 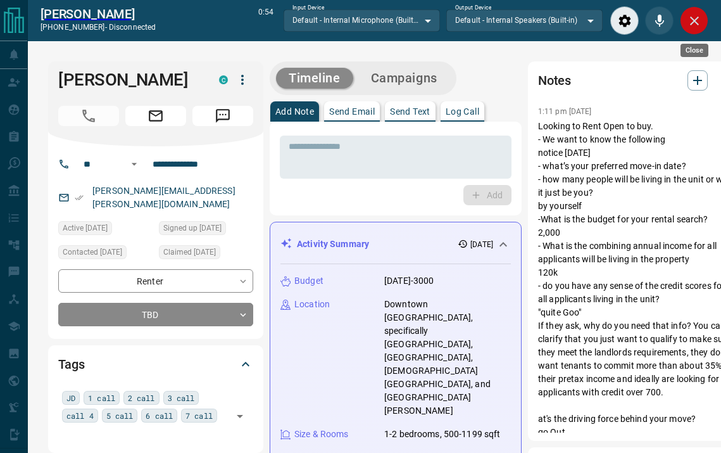 I want to click on div: TBD, so click(x=156, y=314).